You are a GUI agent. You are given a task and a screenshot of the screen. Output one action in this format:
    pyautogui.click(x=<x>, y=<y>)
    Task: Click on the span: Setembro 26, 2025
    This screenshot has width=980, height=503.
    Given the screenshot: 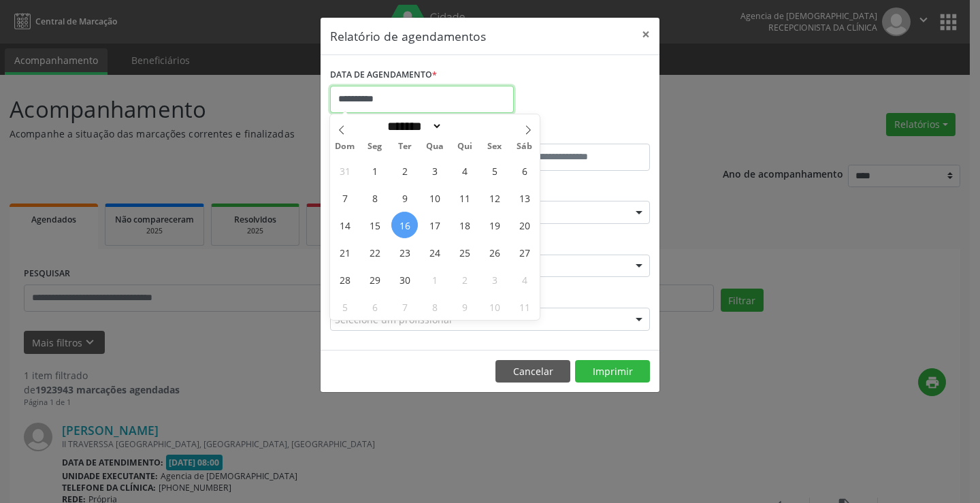 What is the action you would take?
    pyautogui.click(x=494, y=252)
    